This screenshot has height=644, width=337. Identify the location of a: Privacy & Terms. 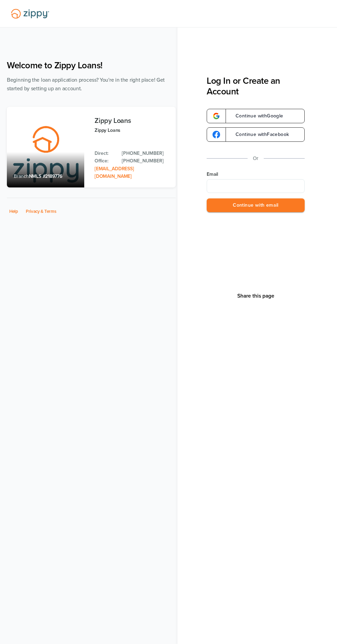
(41, 212).